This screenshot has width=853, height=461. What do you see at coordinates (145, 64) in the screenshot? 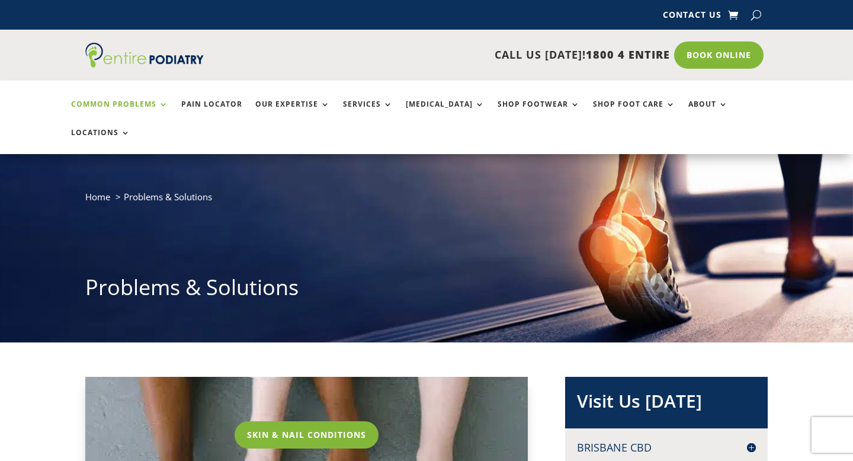
I see `a: Entire Podiatry` at bounding box center [145, 64].